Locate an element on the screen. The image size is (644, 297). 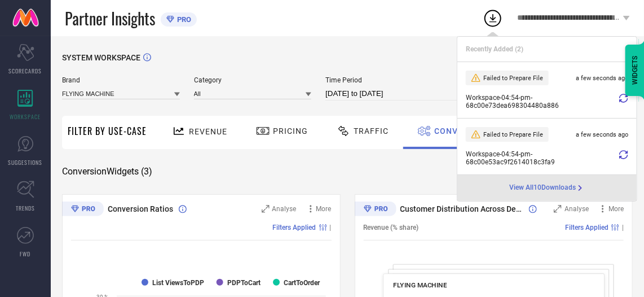
span: View All 10 Downloads is located at coordinates (542, 188).